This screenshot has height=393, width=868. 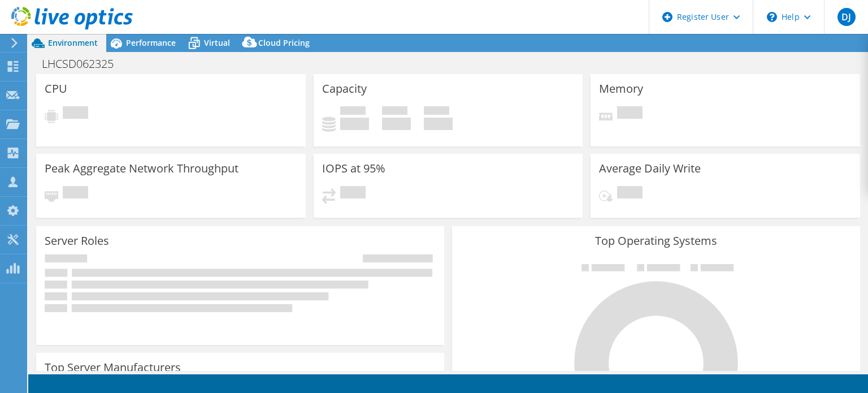 What do you see at coordinates (217, 42) in the screenshot?
I see `span: Virtual` at bounding box center [217, 42].